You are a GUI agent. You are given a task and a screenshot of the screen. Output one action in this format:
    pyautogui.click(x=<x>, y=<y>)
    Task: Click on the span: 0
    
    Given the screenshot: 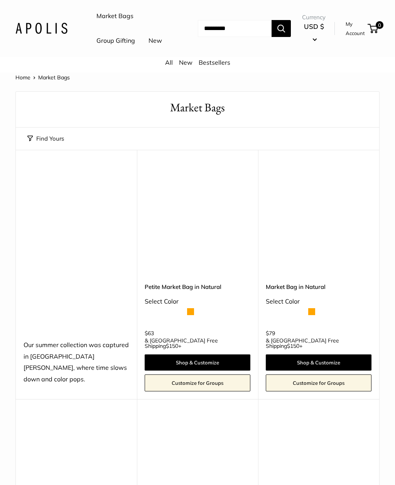 What is the action you would take?
    pyautogui.click(x=379, y=25)
    